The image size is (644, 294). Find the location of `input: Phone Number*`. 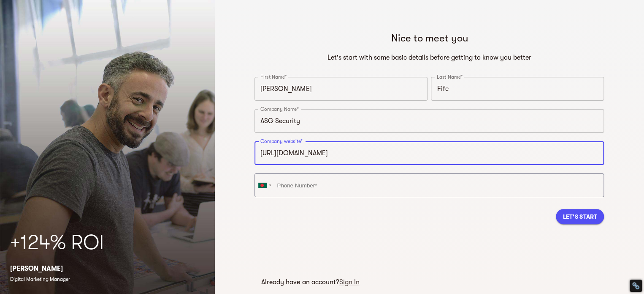

input: Phone Number* is located at coordinates (429, 185).